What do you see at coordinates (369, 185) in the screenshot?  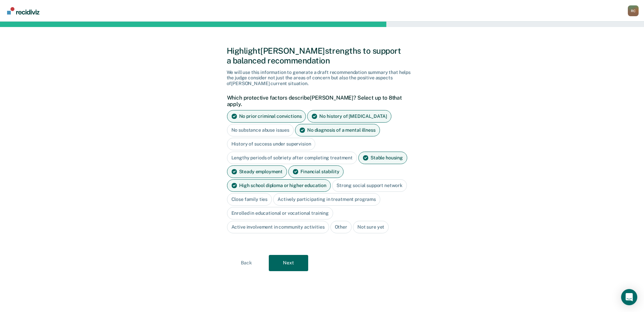 I see `div: Strong social support network` at bounding box center [369, 185].